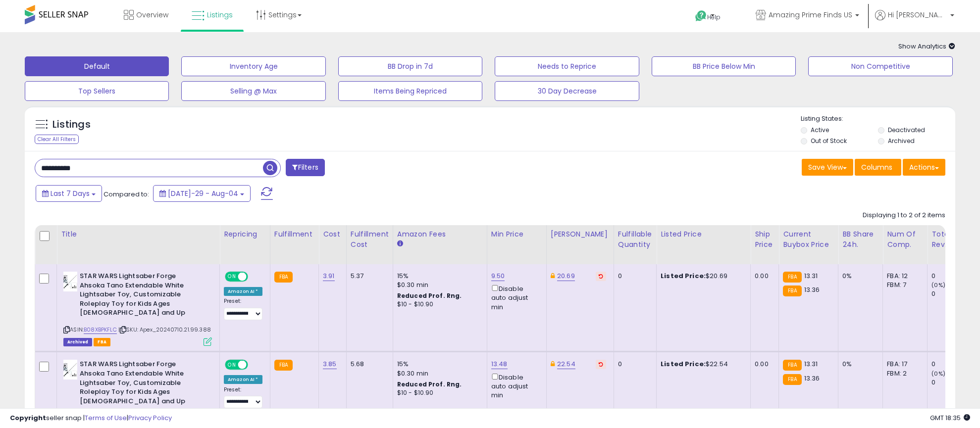  I want to click on div: seller snap | |, so click(91, 418).